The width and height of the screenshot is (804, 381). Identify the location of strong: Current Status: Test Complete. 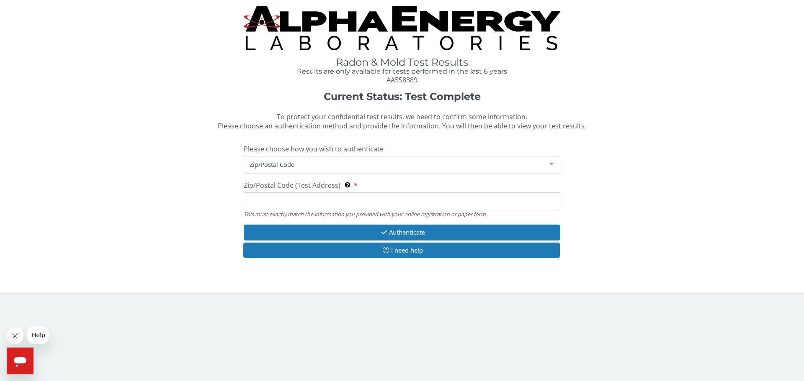
(402, 96).